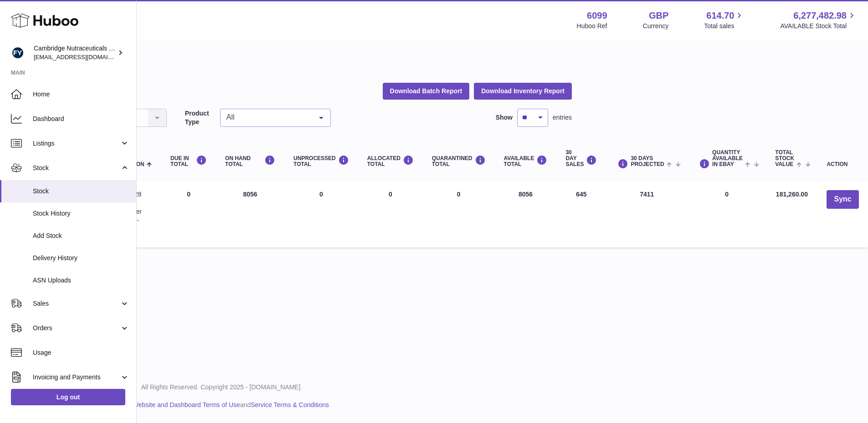  What do you see at coordinates (68, 397) in the screenshot?
I see `a: Log out` at bounding box center [68, 397].